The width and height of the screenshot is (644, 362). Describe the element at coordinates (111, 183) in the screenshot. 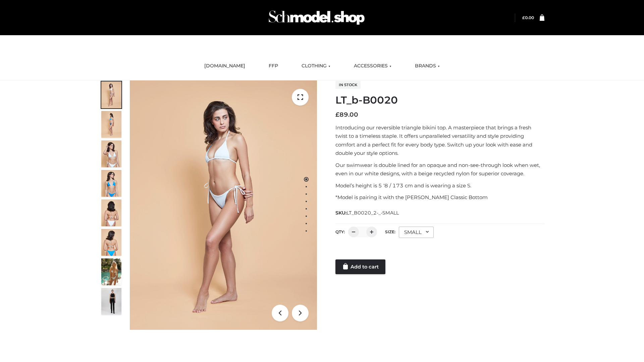

I see `img: ArielClassicBikiniTop_CloudNine_AzureSky_OW114ECO_4-scaled.jpg` at that location.